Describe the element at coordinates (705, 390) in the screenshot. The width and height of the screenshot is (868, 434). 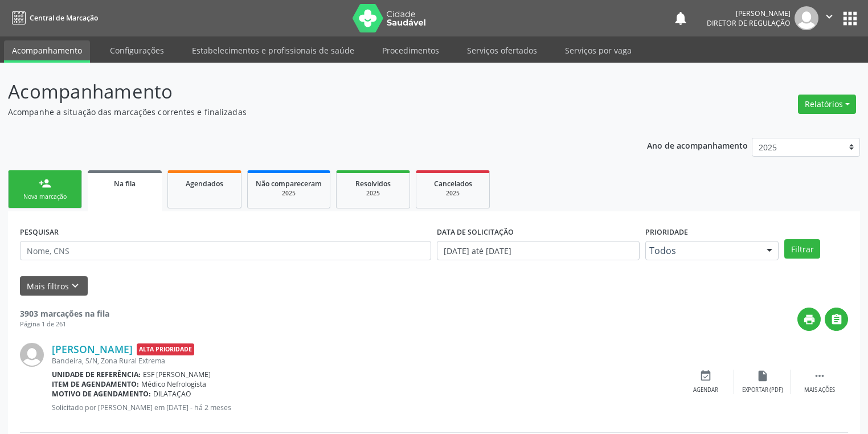
I see `div: Agendar` at that location.